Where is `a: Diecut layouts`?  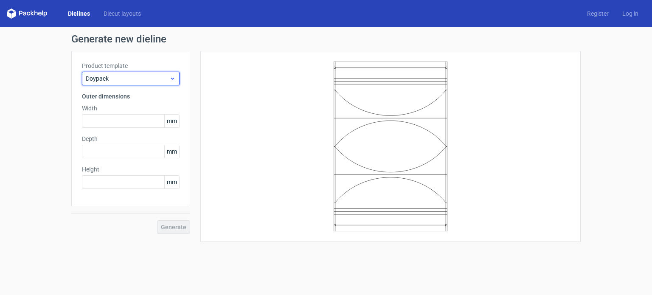
a: Diecut layouts is located at coordinates (122, 14).